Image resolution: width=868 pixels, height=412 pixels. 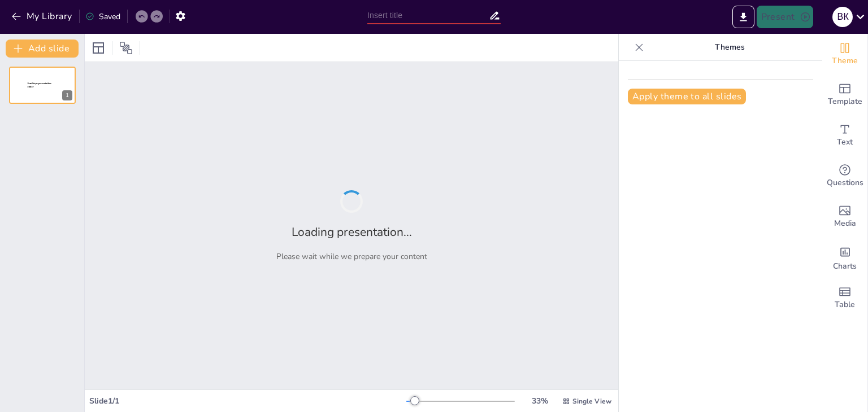 What do you see at coordinates (43, 16) in the screenshot?
I see `button: My Library` at bounding box center [43, 16].